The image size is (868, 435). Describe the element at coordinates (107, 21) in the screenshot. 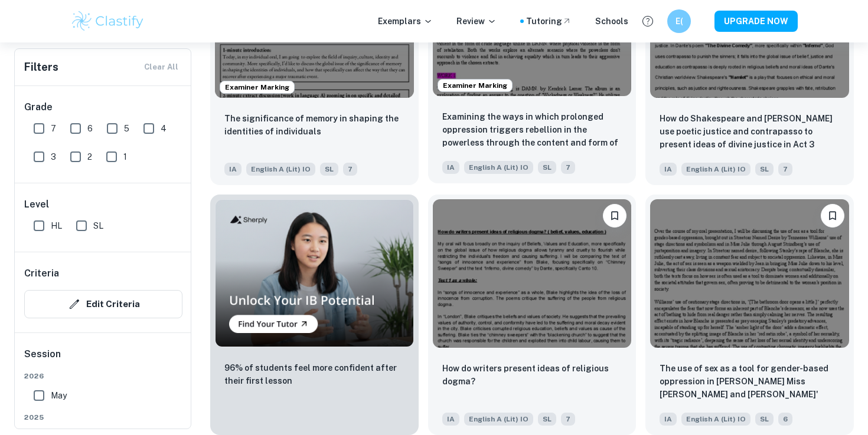

I see `img: Clastify logo` at that location.